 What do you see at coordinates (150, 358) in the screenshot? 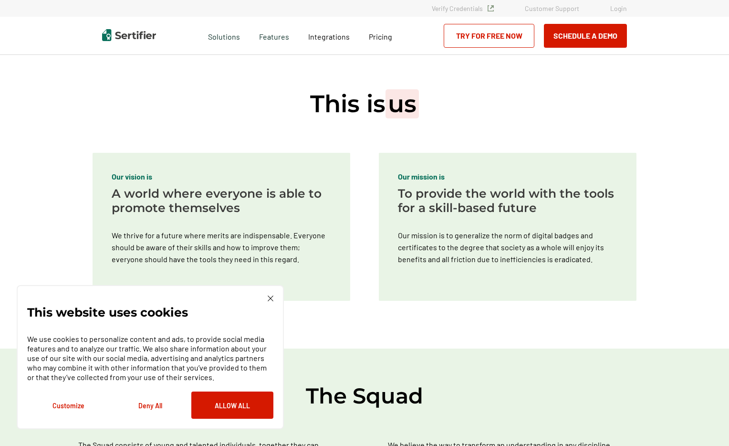
I see `p: We use cookies to personalize content and ads, to provide social media features and to analyze ou...` at bounding box center [150, 358].